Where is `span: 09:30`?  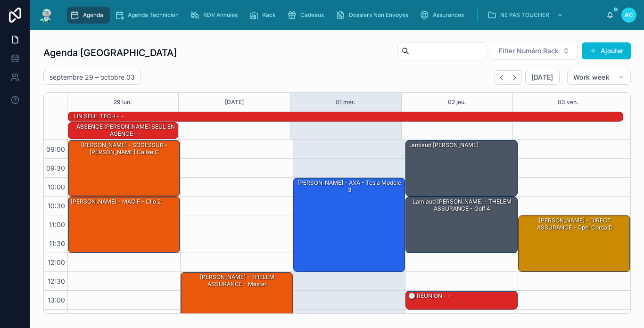
span: 09:30 is located at coordinates (56, 168).